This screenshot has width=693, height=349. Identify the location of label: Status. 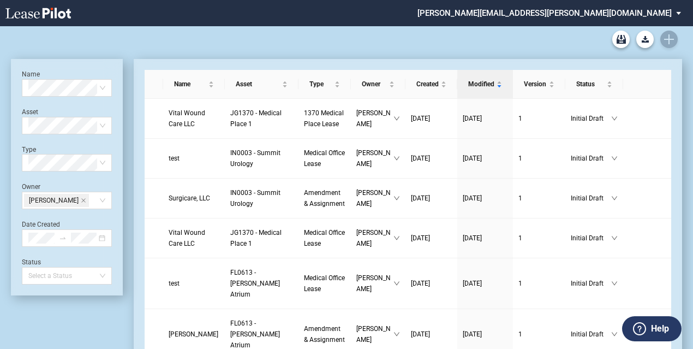
(31, 262).